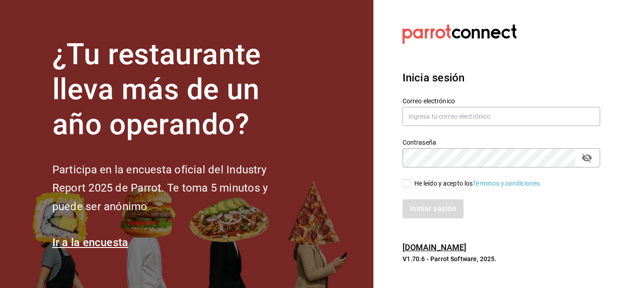  What do you see at coordinates (478, 184) in the screenshot?
I see `div: He leído y acepto los` at bounding box center [478, 184].